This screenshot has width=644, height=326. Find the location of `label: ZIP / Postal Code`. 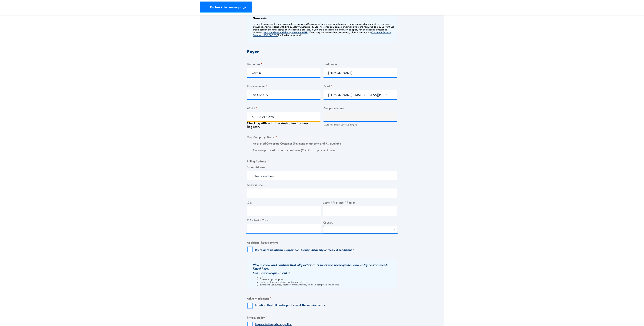

label: ZIP / Postal Code is located at coordinates (284, 220).